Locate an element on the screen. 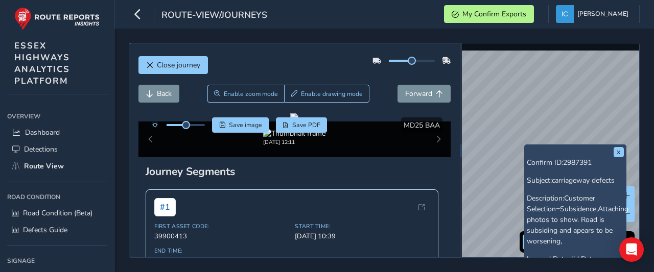 The image size is (654, 272). p: Subject: is located at coordinates (575, 180).